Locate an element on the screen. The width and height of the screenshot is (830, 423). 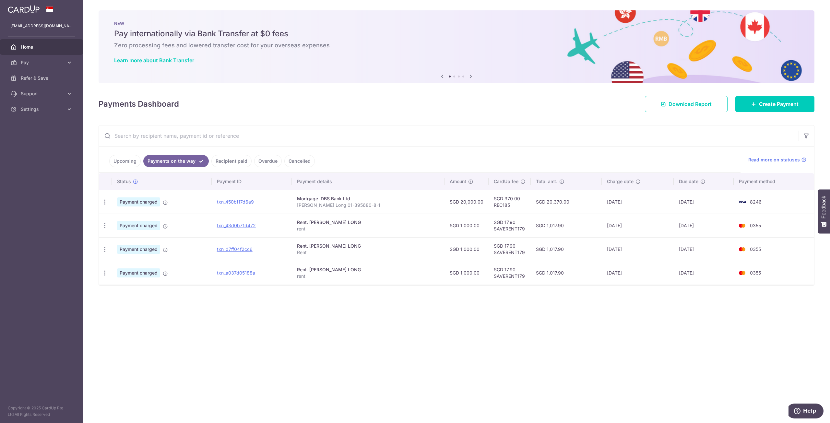
img: CardUp is located at coordinates (24, 9).